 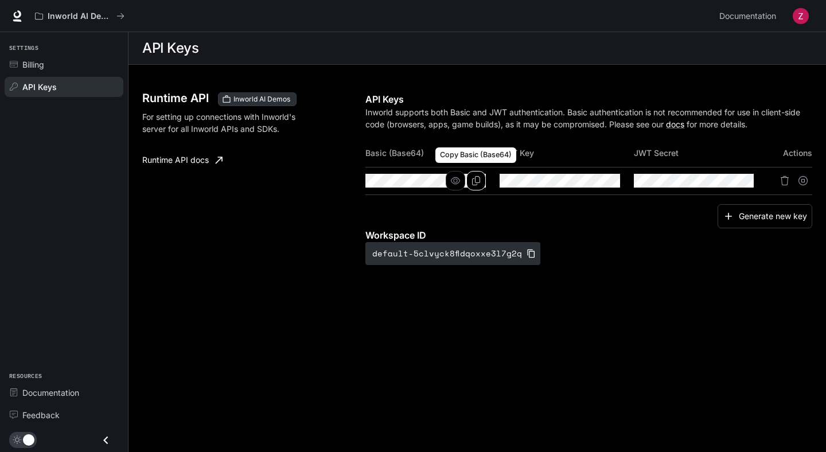 What do you see at coordinates (789, 153) in the screenshot?
I see `th: Actions` at bounding box center [789, 153].